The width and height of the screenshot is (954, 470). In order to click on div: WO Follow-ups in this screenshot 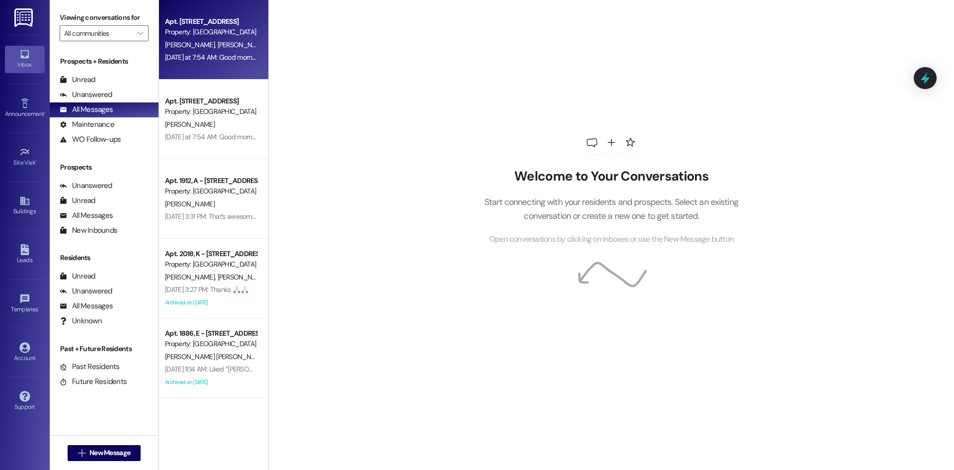, I will do `click(90, 139)`.